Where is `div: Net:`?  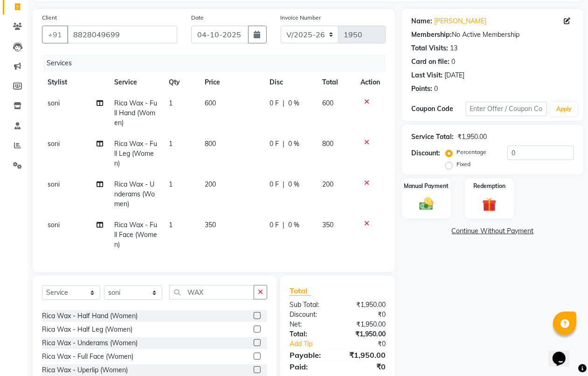 div: Net: is located at coordinates (310, 324).